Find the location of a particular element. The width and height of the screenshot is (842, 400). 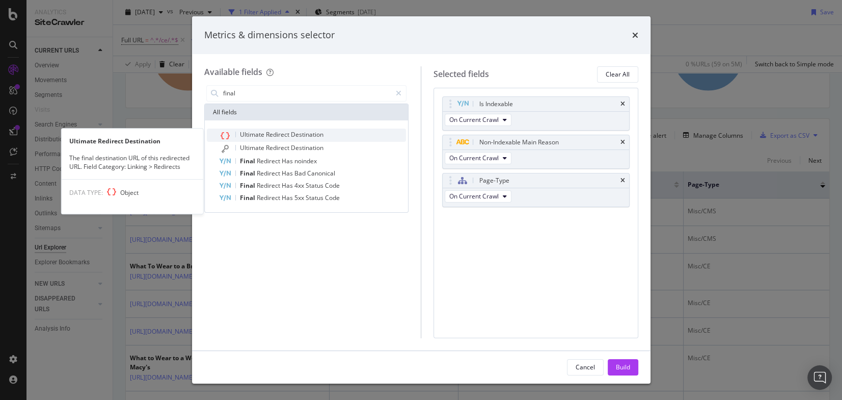

span: 4xx is located at coordinates (300, 185).